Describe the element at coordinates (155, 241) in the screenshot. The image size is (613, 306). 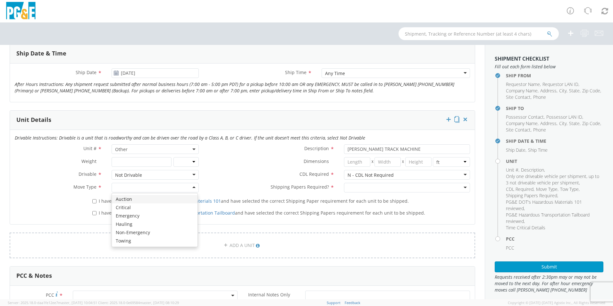
I see `div: Towing` at that location.